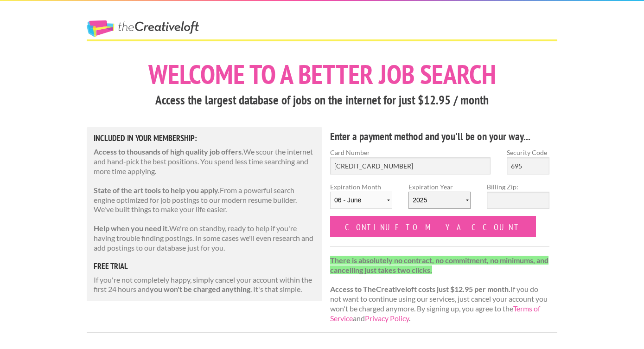 The width and height of the screenshot is (644, 349). What do you see at coordinates (157, 190) in the screenshot?
I see `strong: State of the art tools to help you apply.` at bounding box center [157, 190].